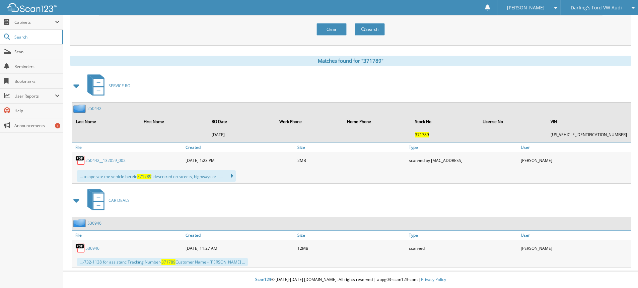 The height and width of the screenshot is (288, 638). I want to click on div: scanned, so click(463, 248).